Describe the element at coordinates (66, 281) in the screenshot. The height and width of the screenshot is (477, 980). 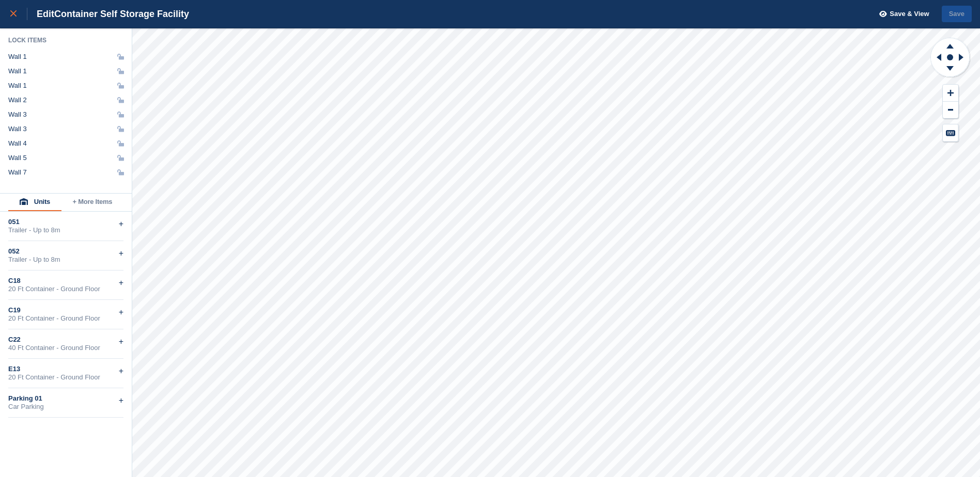
I see `div: C18` at that location.